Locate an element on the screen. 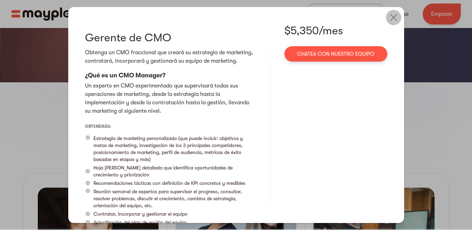 This screenshot has width=472, height=230. font: Contratar, incorporar y gestionar el equipo is located at coordinates (140, 214).